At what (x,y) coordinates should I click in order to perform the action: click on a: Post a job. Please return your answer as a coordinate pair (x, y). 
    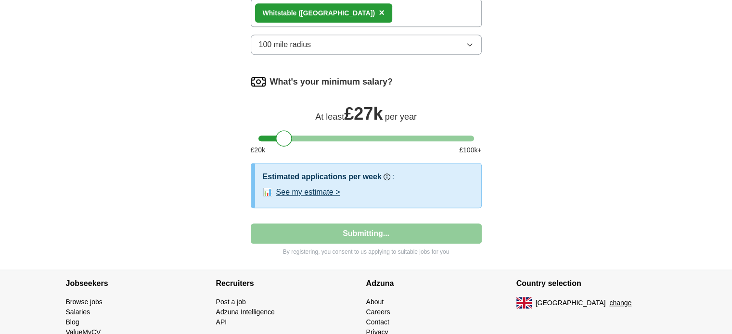
    Looking at the image, I should click on (231, 302).